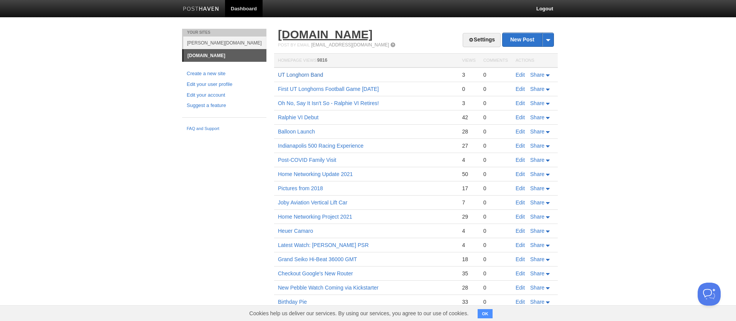 The image size is (736, 321). Describe the element at coordinates (224, 84) in the screenshot. I see `a: Edit your user profile` at that location.